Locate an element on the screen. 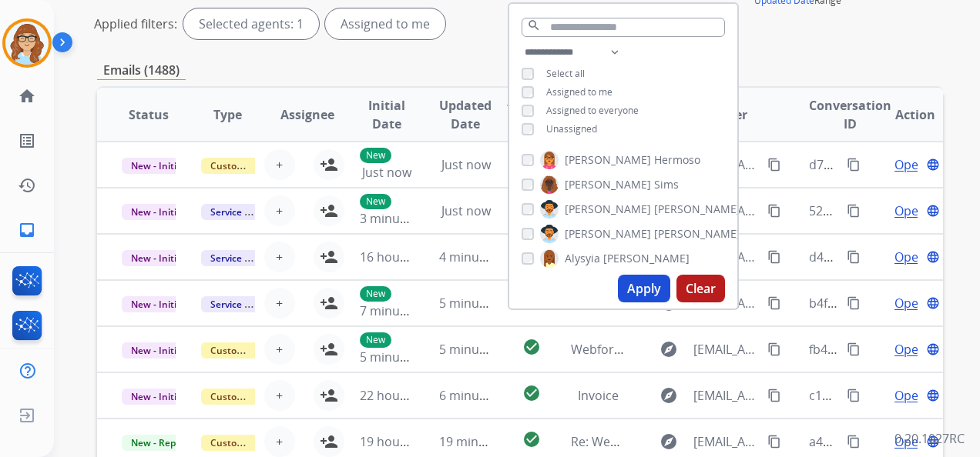 Image resolution: width=980 pixels, height=457 pixels. div: Assigned to me is located at coordinates (385, 24).